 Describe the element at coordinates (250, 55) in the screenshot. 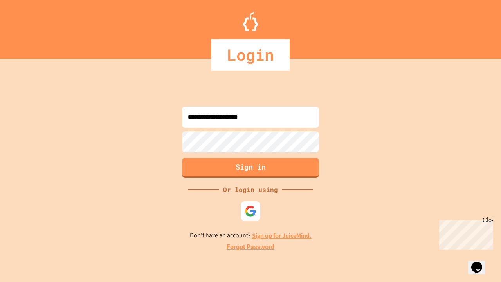

I see `div: Login` at that location.